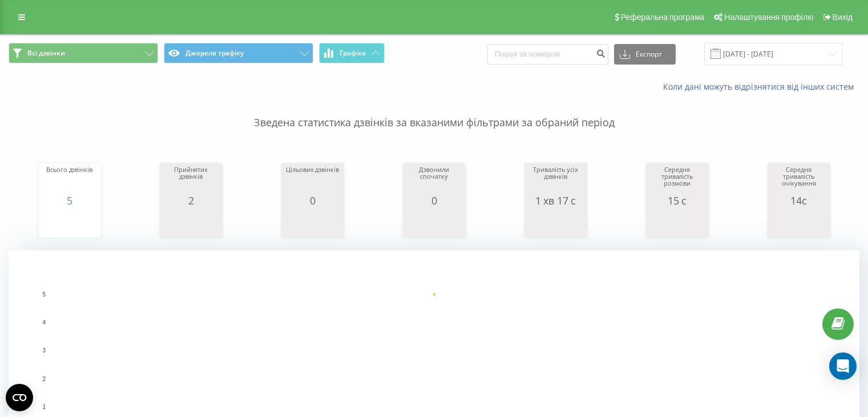 The height and width of the screenshot is (417, 868). What do you see at coordinates (843, 367) in the screenshot?
I see `div: Відкрити Intercom Messenger` at bounding box center [843, 367].